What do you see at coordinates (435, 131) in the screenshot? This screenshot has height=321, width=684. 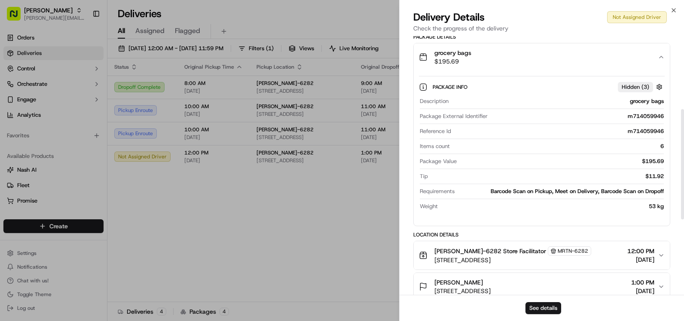 I see `span: Reference Id` at bounding box center [435, 131].